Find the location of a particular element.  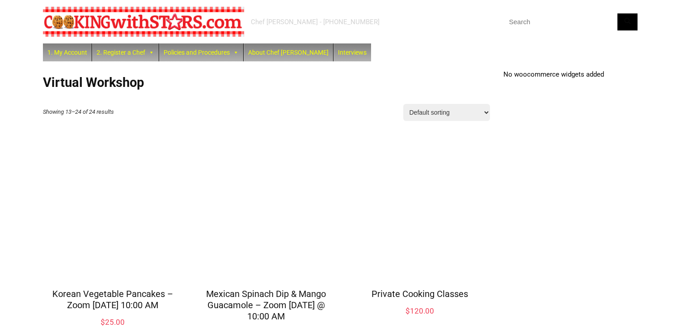

a: Interviews is located at coordinates (352, 52).